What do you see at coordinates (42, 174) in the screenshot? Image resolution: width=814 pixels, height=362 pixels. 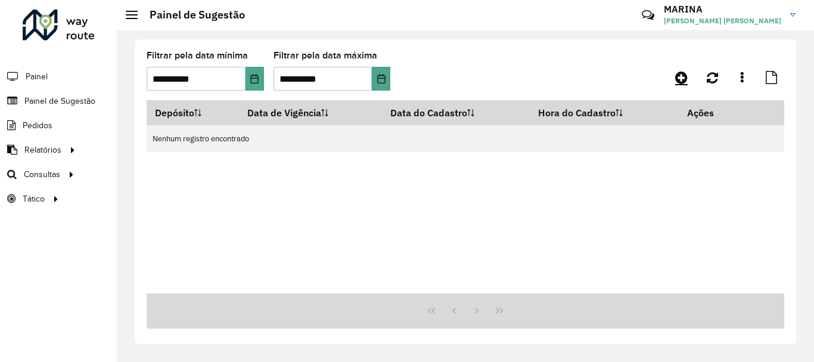 I see `span: Consultas` at bounding box center [42, 174].